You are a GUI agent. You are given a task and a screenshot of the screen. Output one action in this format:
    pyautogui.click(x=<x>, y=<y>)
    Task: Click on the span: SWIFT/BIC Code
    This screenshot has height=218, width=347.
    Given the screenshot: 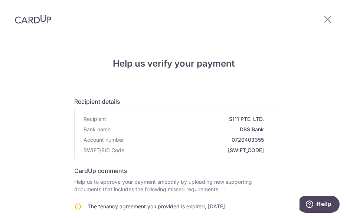 What is the action you would take?
    pyautogui.click(x=104, y=150)
    